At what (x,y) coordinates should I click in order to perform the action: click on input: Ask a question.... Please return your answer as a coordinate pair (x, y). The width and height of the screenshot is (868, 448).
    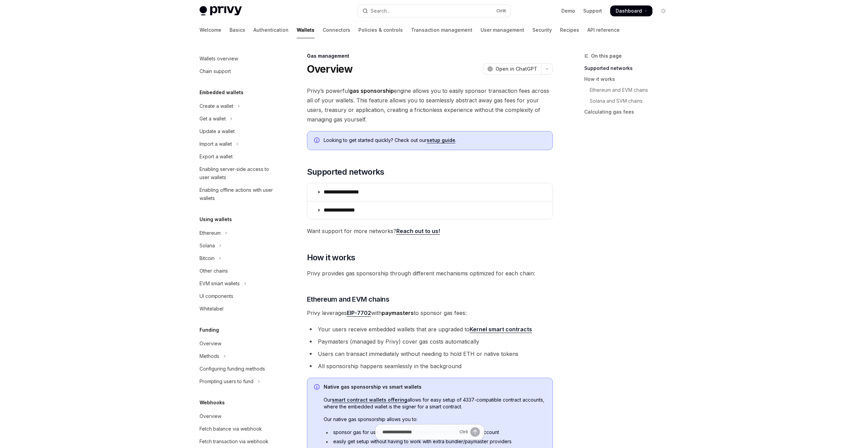
    Looking at the image, I should click on (419, 431).